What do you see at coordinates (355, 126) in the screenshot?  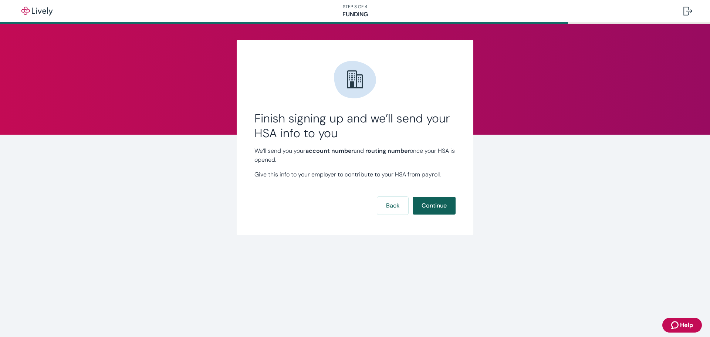 I see `h2: Finish signing up and we’ll send your HSA info to you` at bounding box center [355, 126].